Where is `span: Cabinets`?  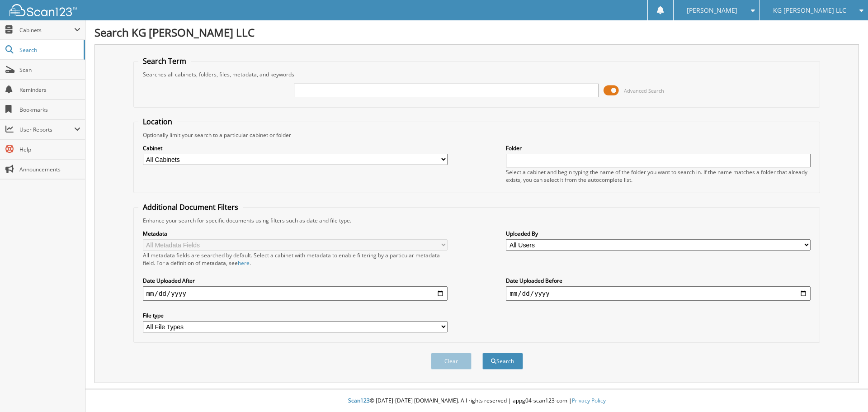 span: Cabinets is located at coordinates (46, 30).